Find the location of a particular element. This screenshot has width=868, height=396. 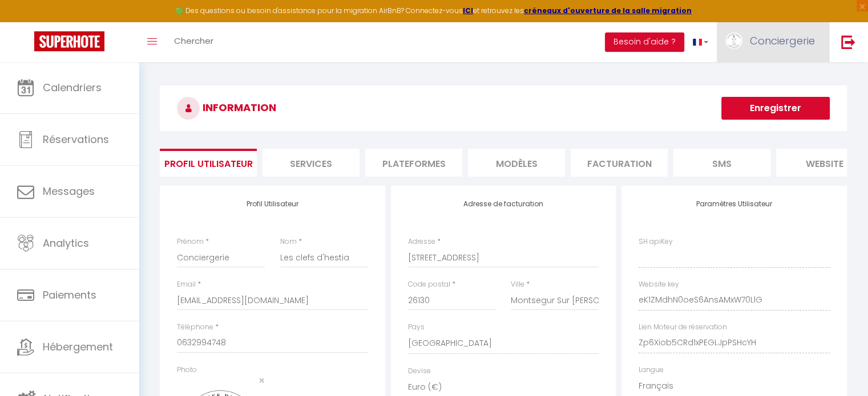

button: Enregistrer is located at coordinates (775, 108).